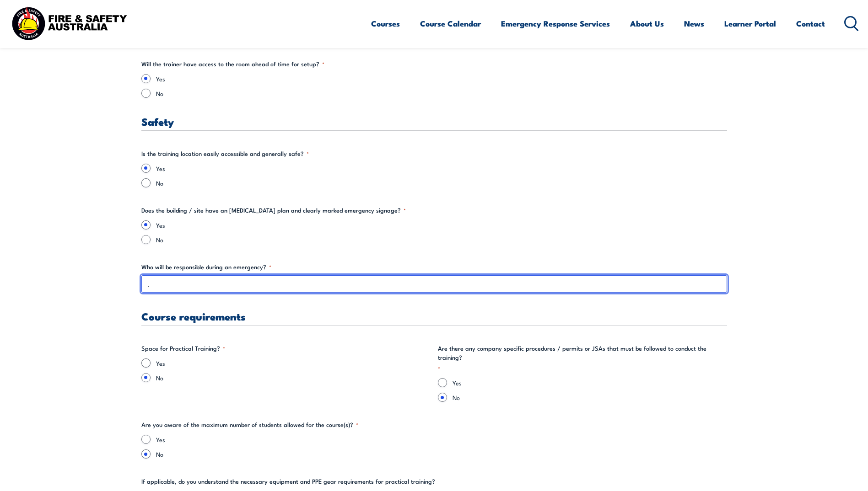 The width and height of the screenshot is (868, 491). What do you see at coordinates (250, 425) in the screenshot?
I see `legend: Are you aware of the maximum number of students allowed for the course(s)?` at bounding box center [250, 425].